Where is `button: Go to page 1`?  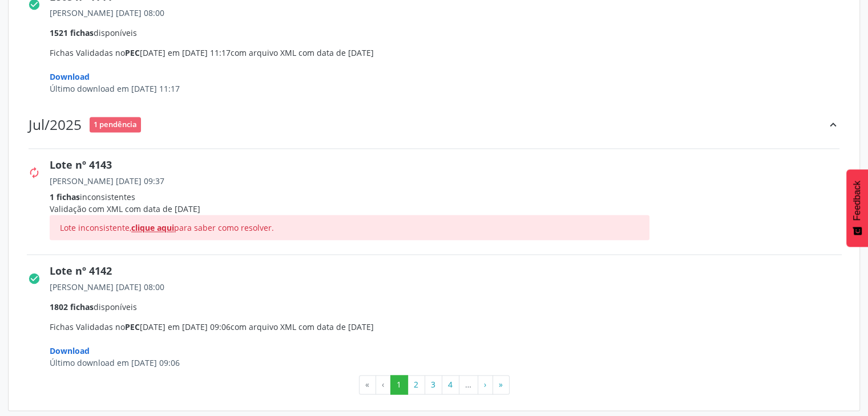
button: Go to page 1 is located at coordinates (399, 385).